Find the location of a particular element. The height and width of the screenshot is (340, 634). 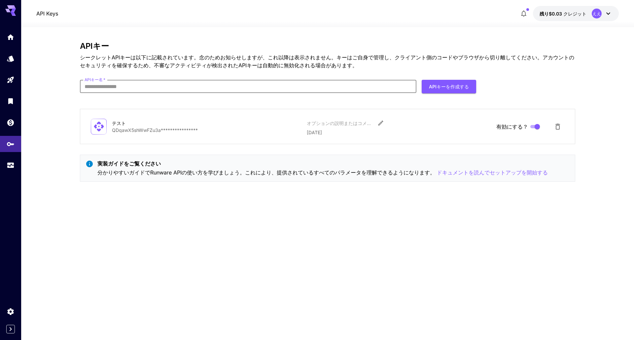

font: 分かりやすいガイドでRunware APIの使い方を学びましょう。これにより、提供されているすべてのパラメータを理解できるようになります。 is located at coordinates (266, 173).